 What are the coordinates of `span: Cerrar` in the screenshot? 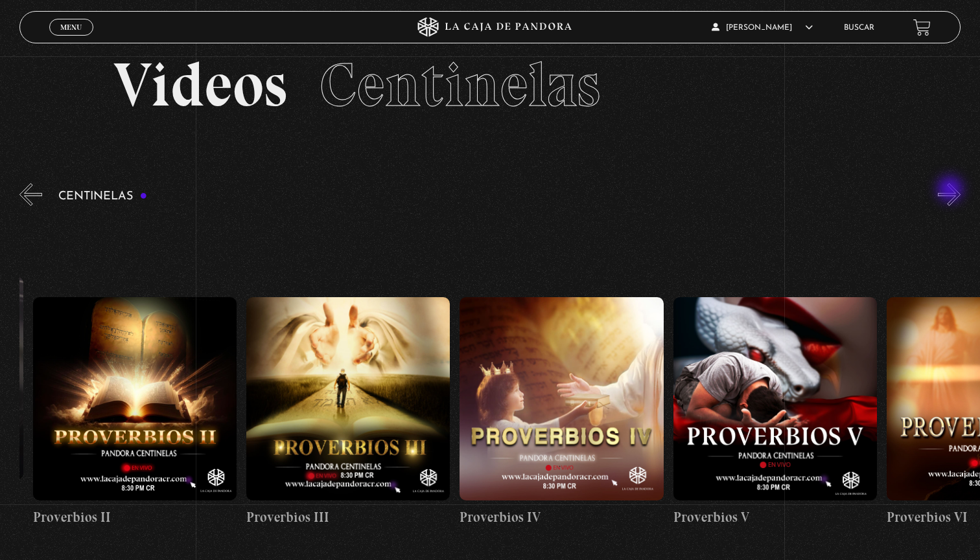 It's located at (71, 39).